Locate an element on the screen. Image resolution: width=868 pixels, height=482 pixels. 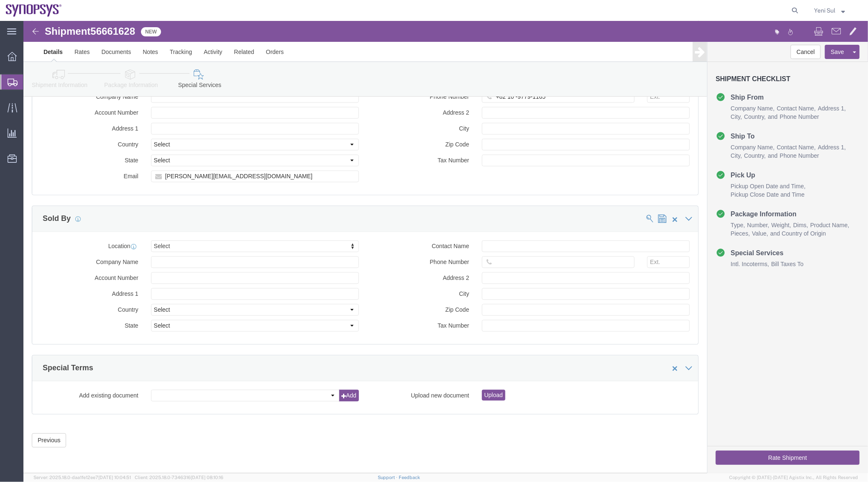
img: logo is located at coordinates (34, 10).